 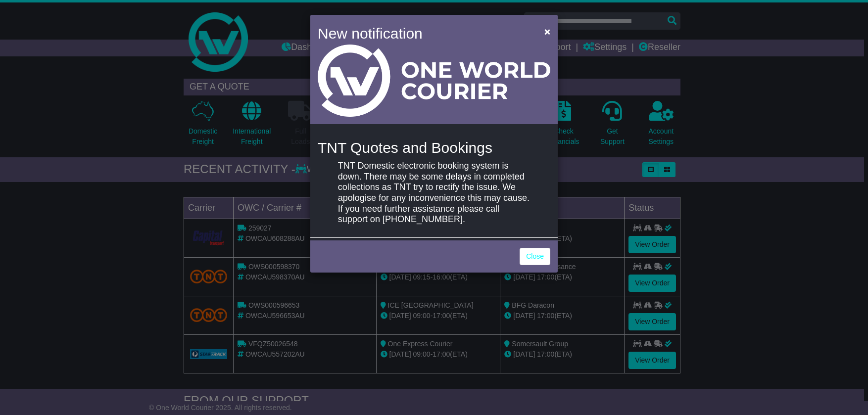 What do you see at coordinates (547, 31) in the screenshot?
I see `button: Close` at bounding box center [547, 31].